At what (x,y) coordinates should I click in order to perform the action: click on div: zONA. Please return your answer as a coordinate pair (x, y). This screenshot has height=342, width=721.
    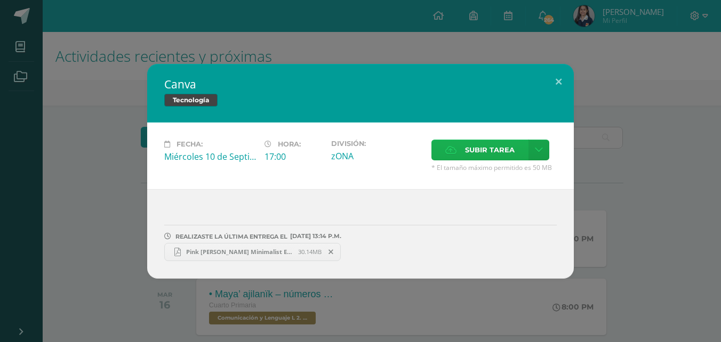
    Looking at the image, I should click on (377, 156).